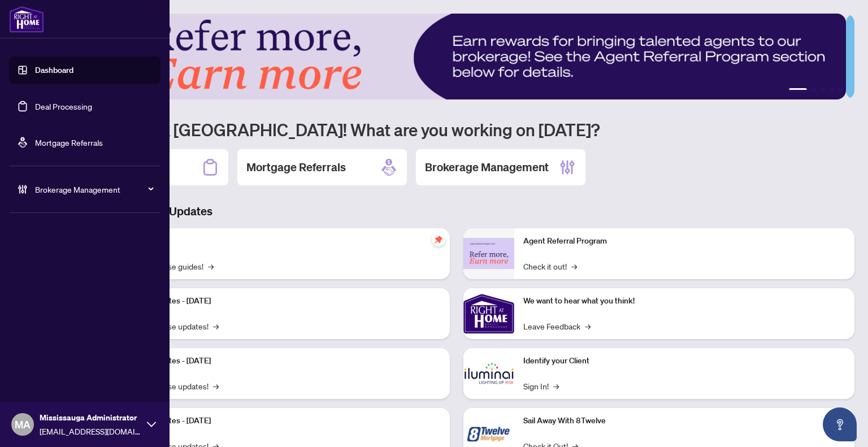  What do you see at coordinates (540, 386) in the screenshot?
I see `a: Sign In!→` at bounding box center [540, 386].